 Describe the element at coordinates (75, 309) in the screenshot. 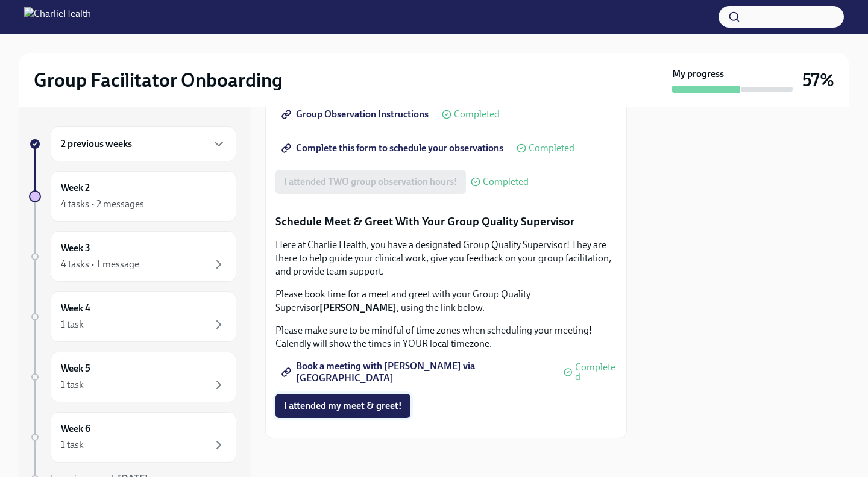

I see `h6: Week 4` at that location.